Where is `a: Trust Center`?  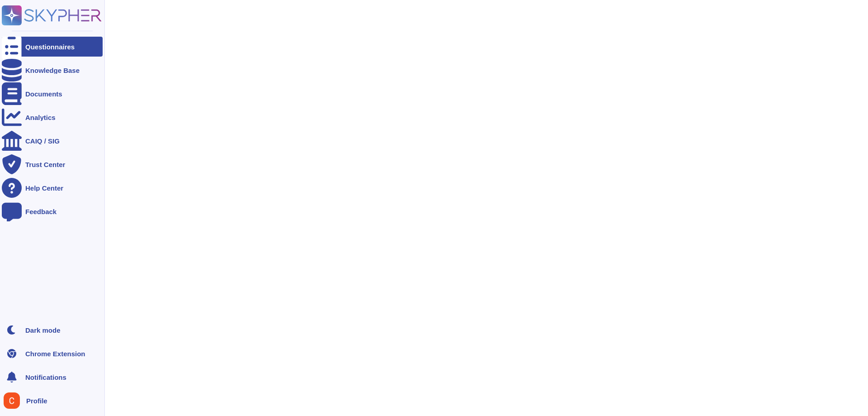 a: Trust Center is located at coordinates (52, 164).